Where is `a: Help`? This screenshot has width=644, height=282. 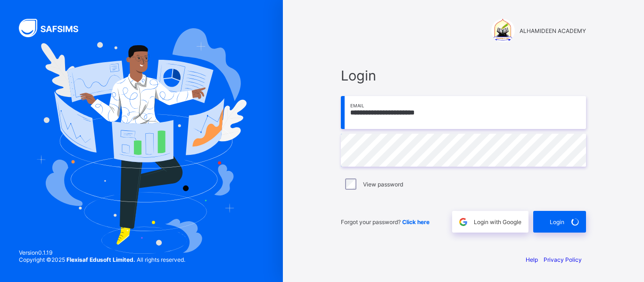
a: Help is located at coordinates (531, 260).